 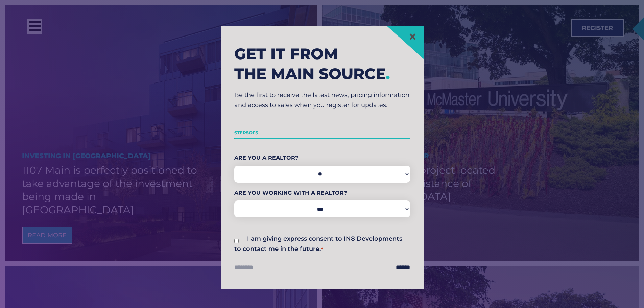 What do you see at coordinates (322, 158) in the screenshot?
I see `label: Are You A Realtor?` at bounding box center [322, 158].